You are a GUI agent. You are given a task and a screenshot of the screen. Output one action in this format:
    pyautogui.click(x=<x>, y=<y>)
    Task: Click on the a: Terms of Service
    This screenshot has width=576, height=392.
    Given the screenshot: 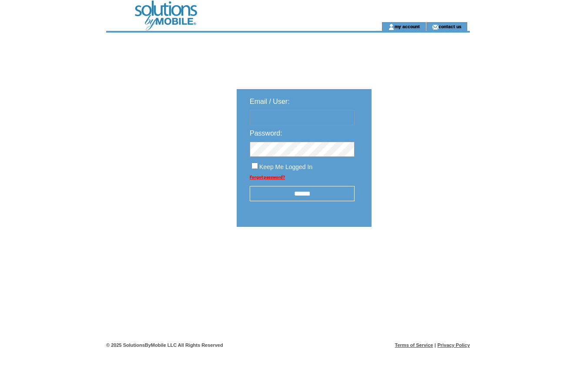 What is the action you would take?
    pyautogui.click(x=414, y=345)
    